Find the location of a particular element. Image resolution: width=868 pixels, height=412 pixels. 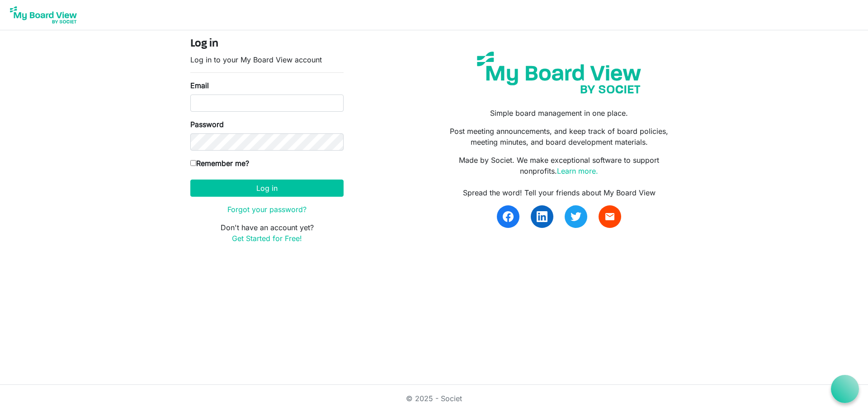

img: linkedin.svg is located at coordinates (542, 217).